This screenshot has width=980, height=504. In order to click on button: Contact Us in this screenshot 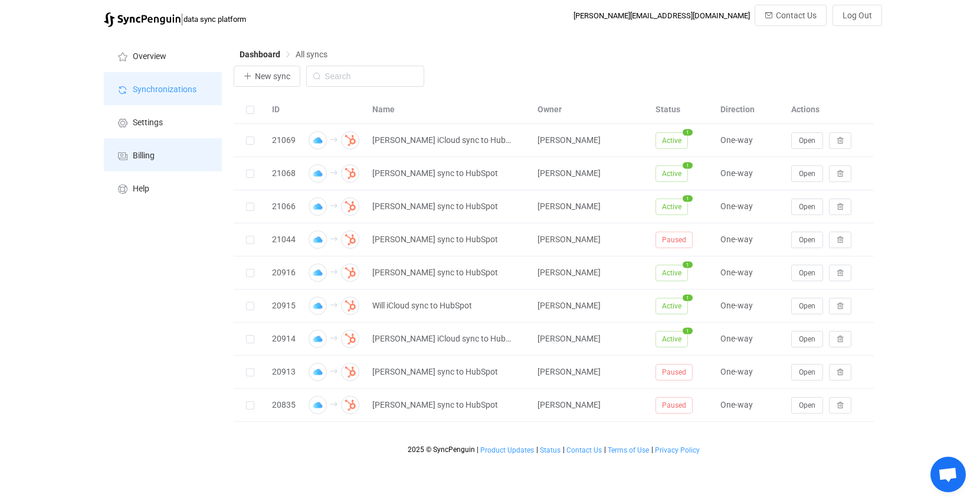, I will do `click(790, 16)`.